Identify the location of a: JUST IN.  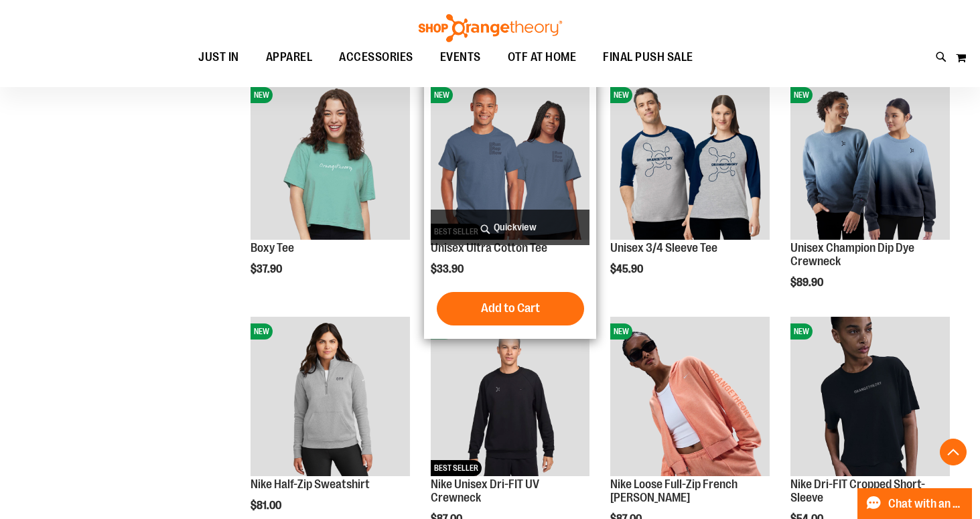
(218, 57).